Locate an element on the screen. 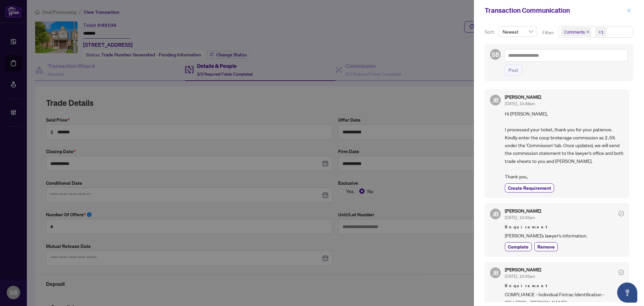 The width and height of the screenshot is (644, 306). button: Complete is located at coordinates (518, 247).